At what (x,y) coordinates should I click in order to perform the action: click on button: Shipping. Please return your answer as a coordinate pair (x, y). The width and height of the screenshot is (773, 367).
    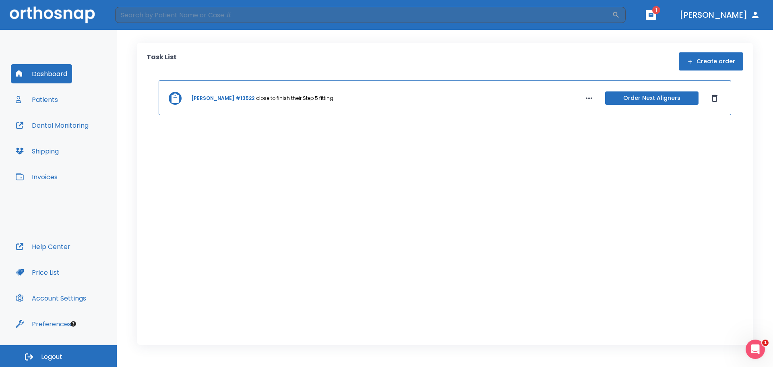
    Looking at the image, I should click on (37, 151).